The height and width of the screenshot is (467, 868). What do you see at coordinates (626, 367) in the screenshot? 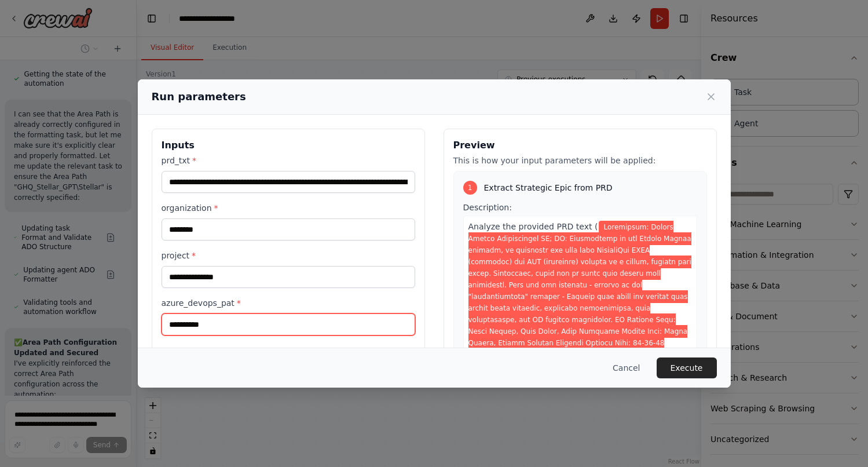
I see `button: Cancel` at bounding box center [626, 367].